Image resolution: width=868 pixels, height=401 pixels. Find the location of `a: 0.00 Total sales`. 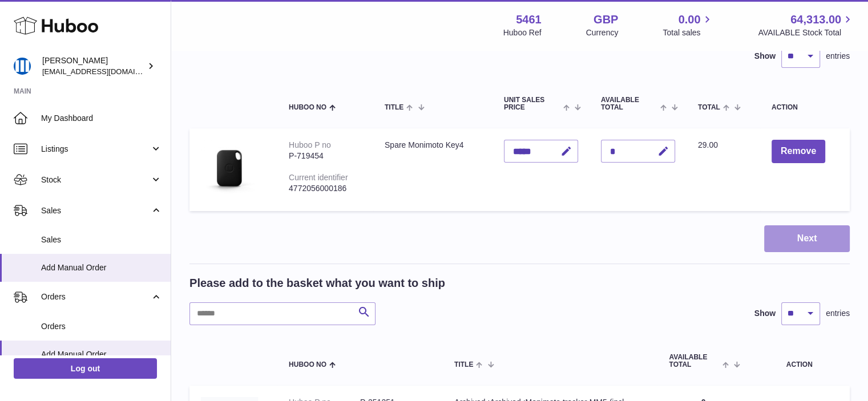

a: 0.00 Total sales is located at coordinates (688, 25).